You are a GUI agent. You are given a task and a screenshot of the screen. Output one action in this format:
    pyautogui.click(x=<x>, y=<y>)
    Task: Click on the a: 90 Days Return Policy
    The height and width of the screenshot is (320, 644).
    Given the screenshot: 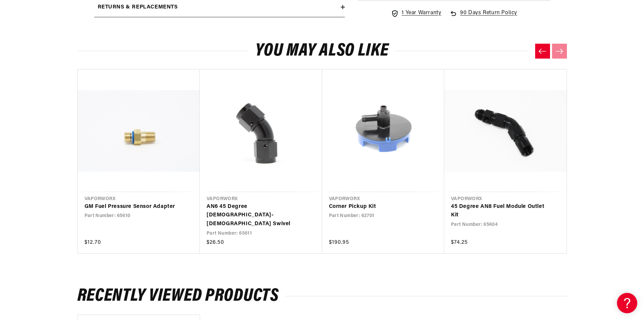 What is the action you would take?
    pyautogui.click(x=483, y=16)
    